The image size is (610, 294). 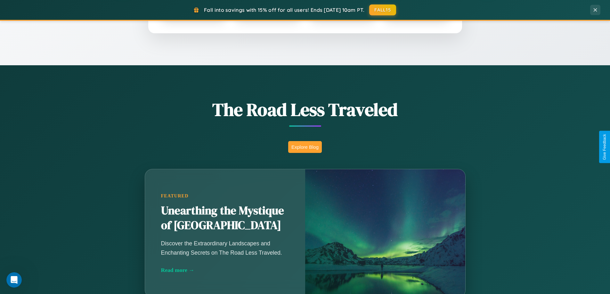 I want to click on div: Featured, so click(x=225, y=196).